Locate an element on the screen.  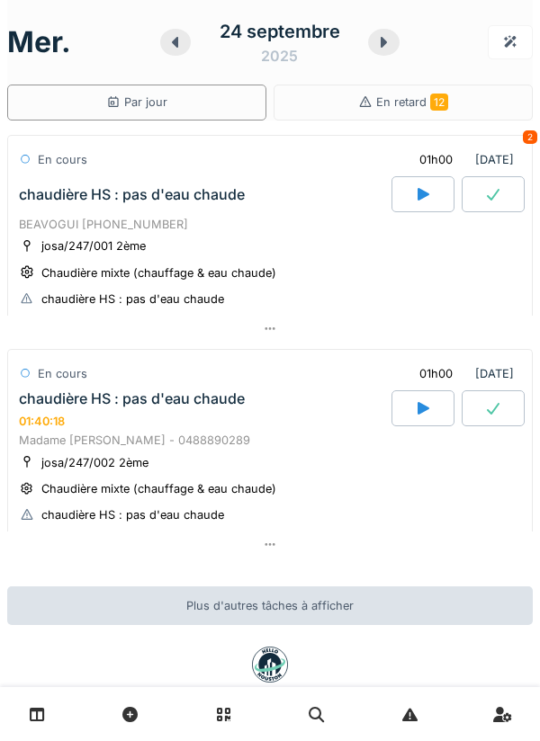
div: 01:40:18 is located at coordinates (41, 421).